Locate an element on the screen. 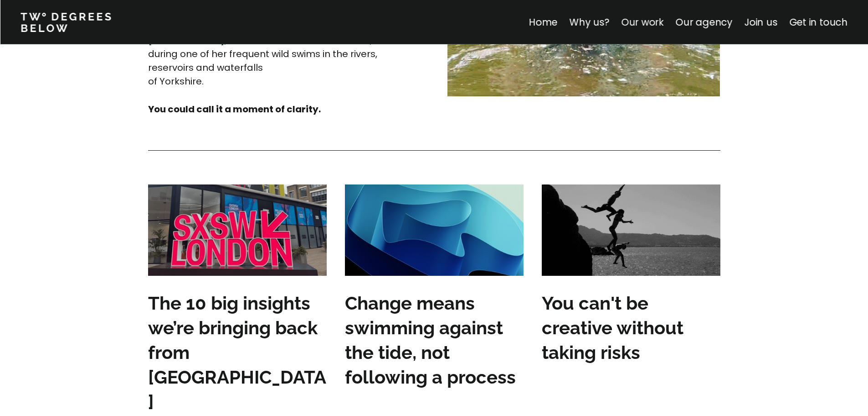  a: You can't be creative without taking risks is located at coordinates (631, 274).